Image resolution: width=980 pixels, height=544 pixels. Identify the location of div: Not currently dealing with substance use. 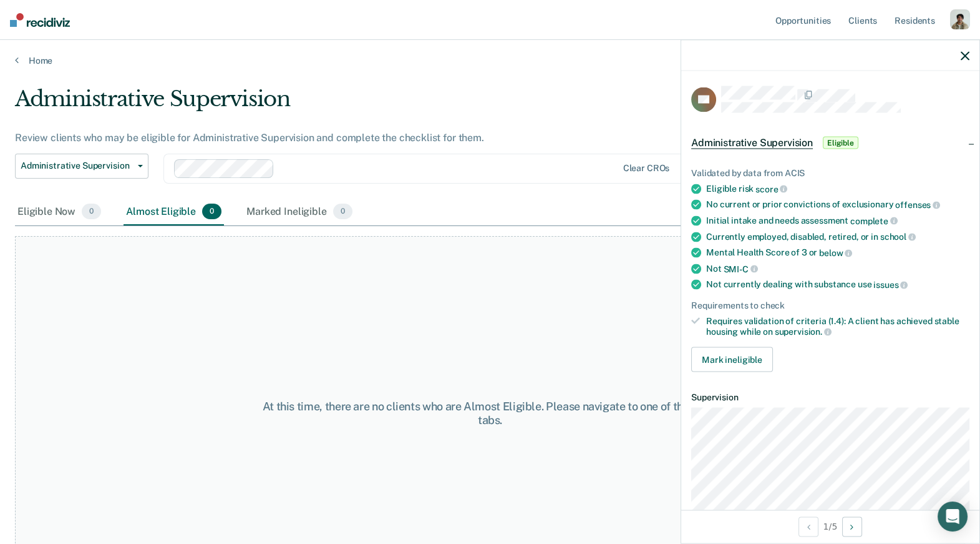
(837, 284).